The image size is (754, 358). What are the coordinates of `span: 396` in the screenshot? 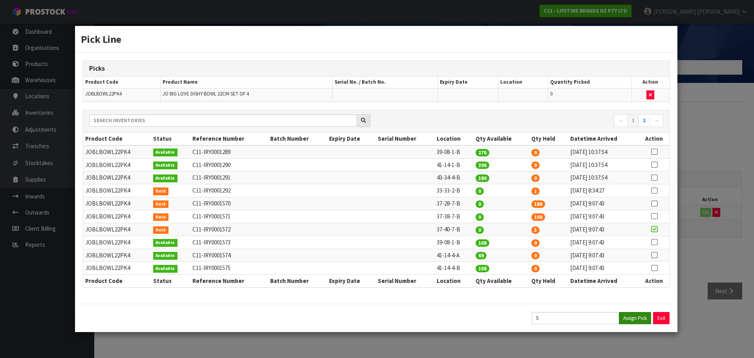 It's located at (483, 165).